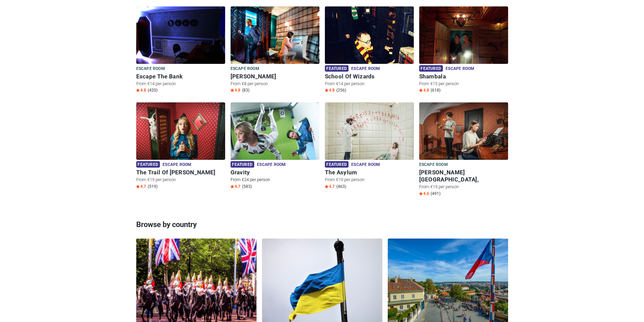 The height and width of the screenshot is (322, 644). Describe the element at coordinates (275, 84) in the screenshot. I see `p: From €8 per person` at that location.